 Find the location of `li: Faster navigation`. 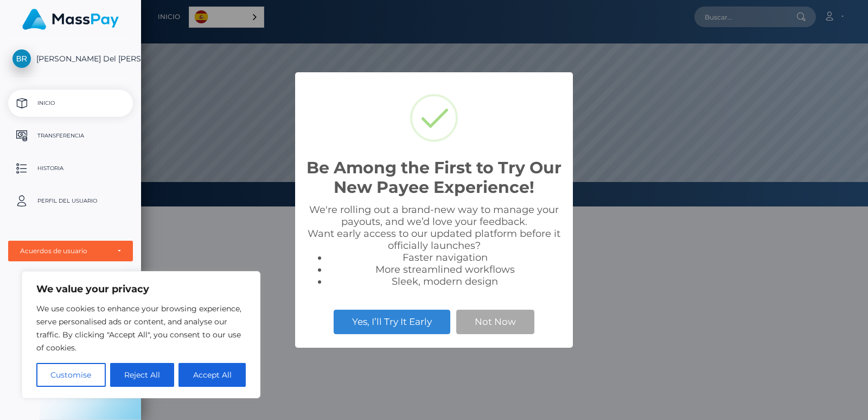

li: Faster navigation is located at coordinates (445, 257).